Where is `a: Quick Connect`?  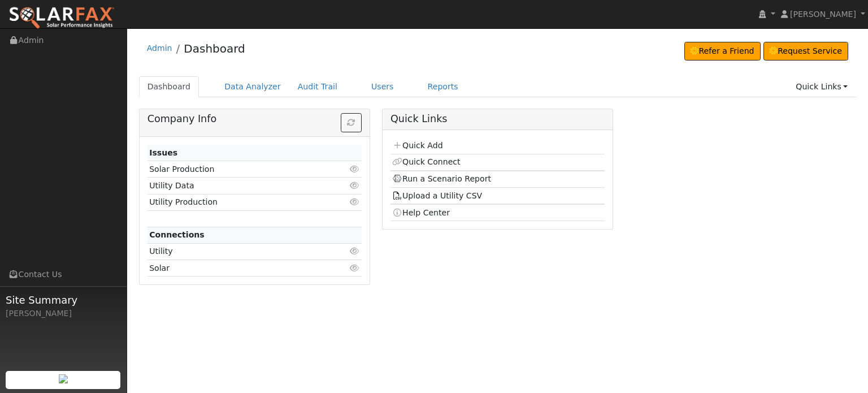 a: Quick Connect is located at coordinates (426, 162).